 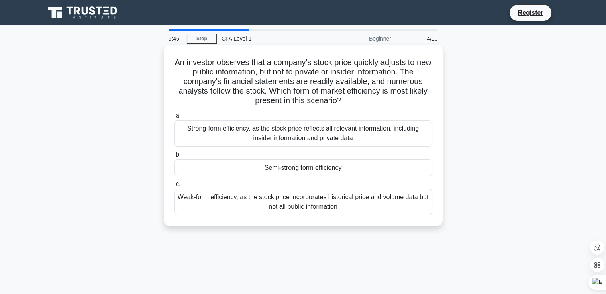 What do you see at coordinates (175, 39) in the screenshot?
I see `div: 9:46` at bounding box center [175, 39].